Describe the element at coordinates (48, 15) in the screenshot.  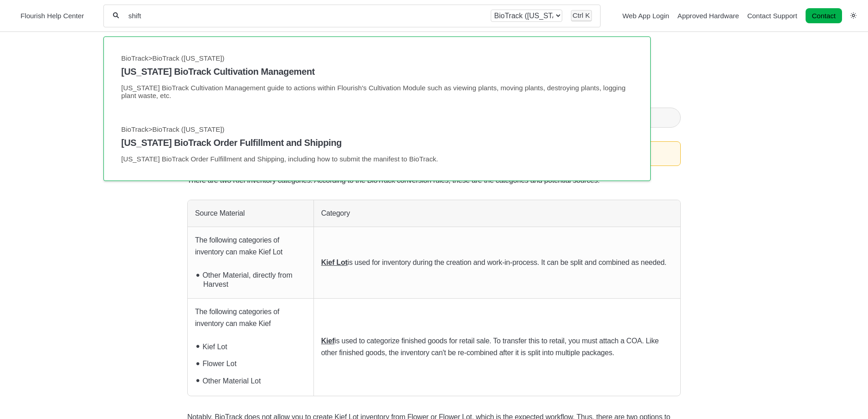
I see `a: Flourish Help Center` at that location.